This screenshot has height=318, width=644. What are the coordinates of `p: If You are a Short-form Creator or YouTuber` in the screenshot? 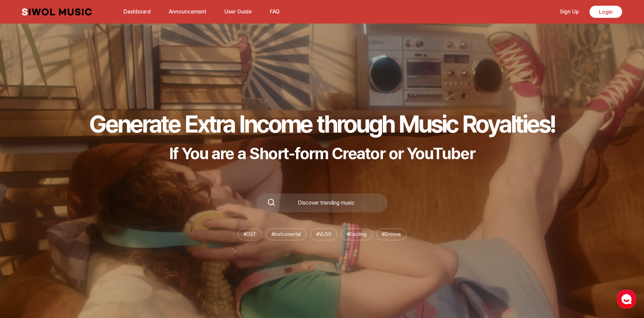 It's located at (322, 153).